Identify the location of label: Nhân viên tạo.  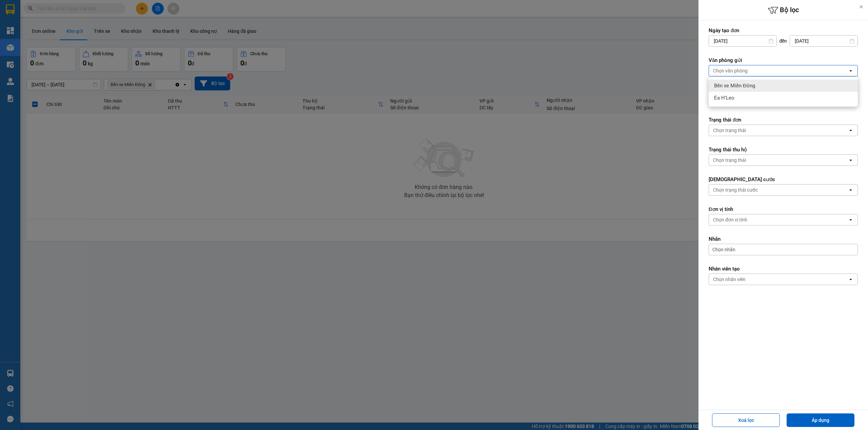
(783, 269).